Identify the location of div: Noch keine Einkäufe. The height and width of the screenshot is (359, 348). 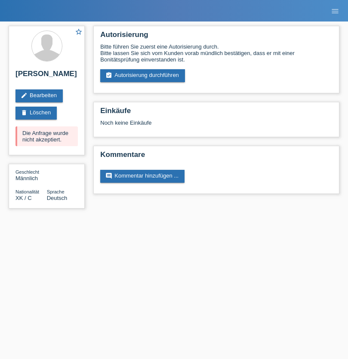
(216, 126).